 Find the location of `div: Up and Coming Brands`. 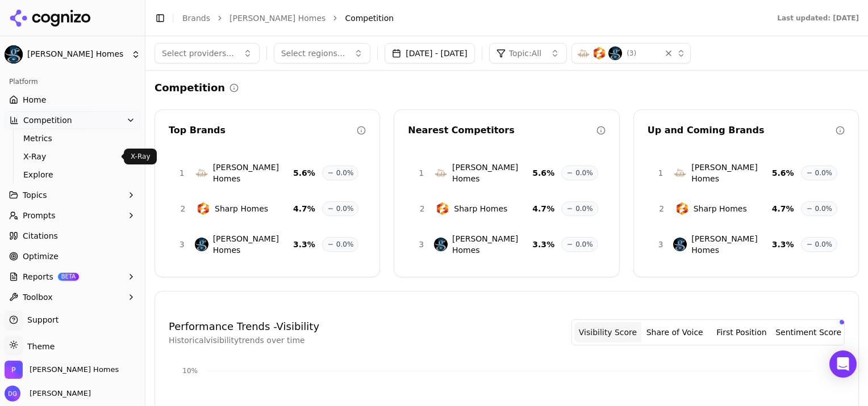

div: Up and Coming Brands is located at coordinates (741, 131).